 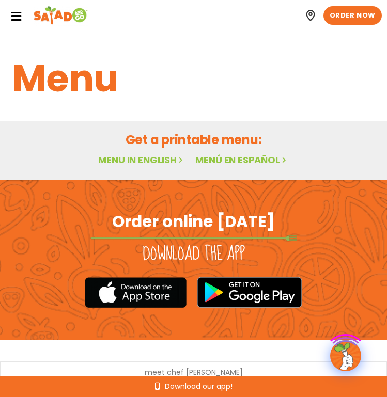 What do you see at coordinates (353, 16) in the screenshot?
I see `span: ORDER NOW` at bounding box center [353, 16].